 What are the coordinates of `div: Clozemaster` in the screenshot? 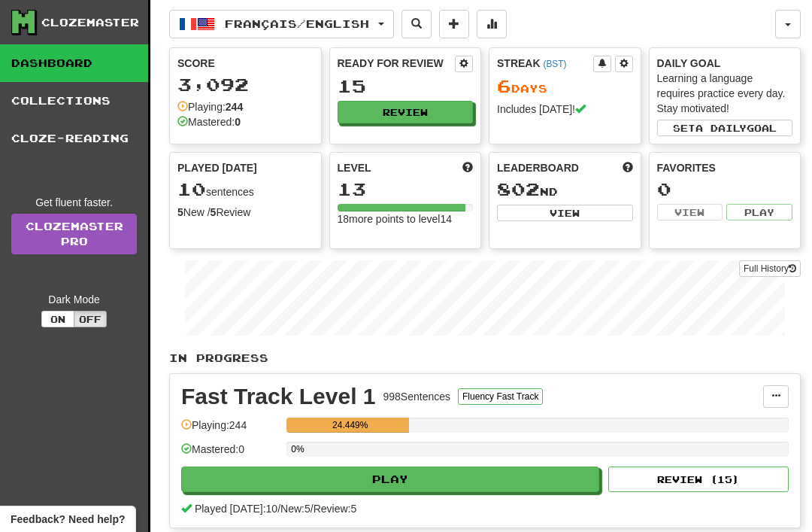 It's located at (90, 23).